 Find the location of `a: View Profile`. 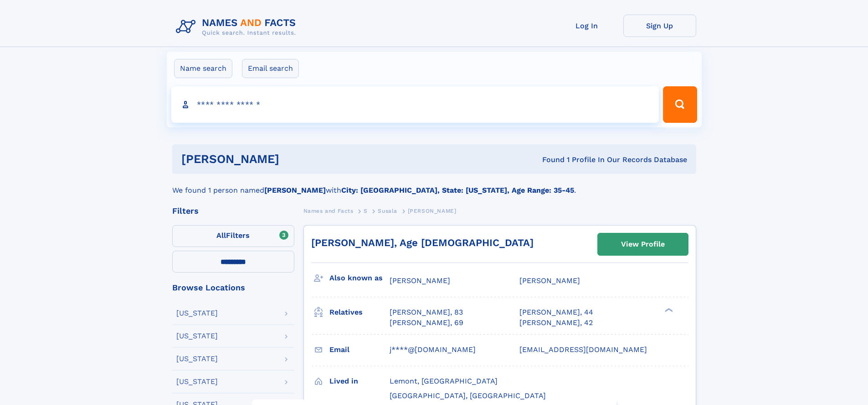

a: View Profile is located at coordinates (643, 244).